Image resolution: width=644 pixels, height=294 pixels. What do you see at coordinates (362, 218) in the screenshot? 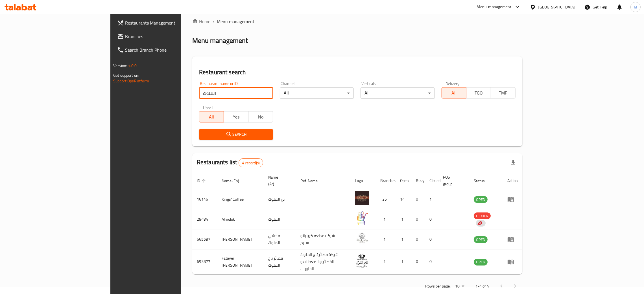
I see `img: Almolok` at bounding box center [362, 218].